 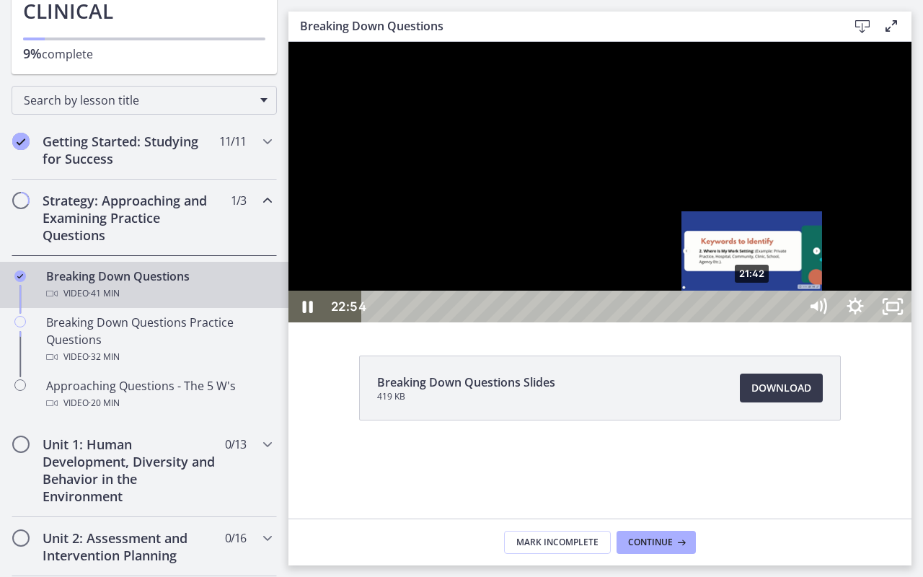 What do you see at coordinates (159, 285) in the screenshot?
I see `div: Breaking Down Questions` at bounding box center [159, 285].